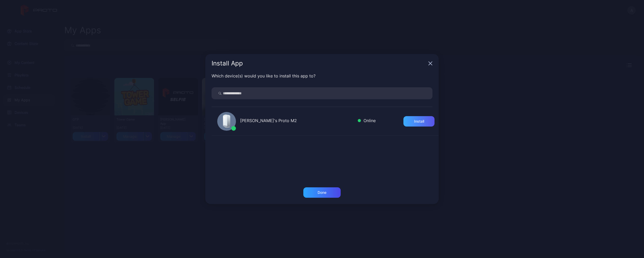 Image resolution: width=644 pixels, height=258 pixels. I want to click on div: Install, so click(419, 121).